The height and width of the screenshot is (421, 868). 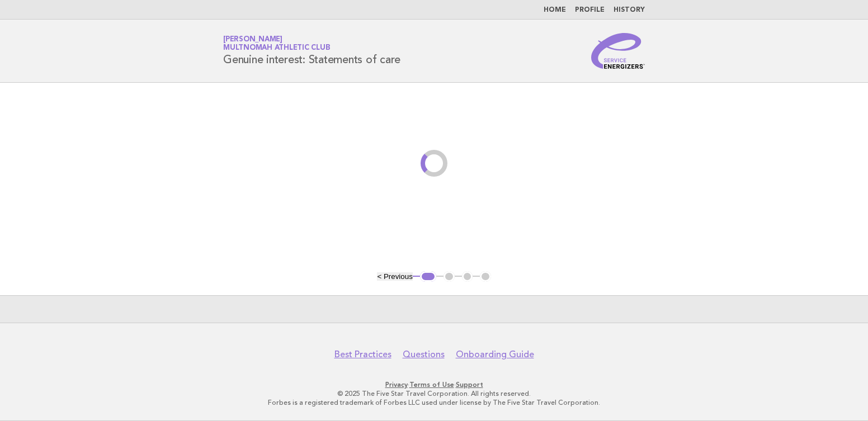 What do you see at coordinates (397, 385) in the screenshot?
I see `a: Privacy` at bounding box center [397, 385].